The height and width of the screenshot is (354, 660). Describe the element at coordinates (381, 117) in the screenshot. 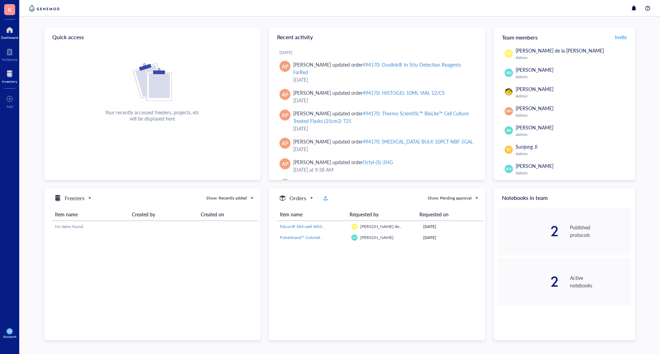

I see `div: 494170: Thermo Scientific™ BioLite™ Cell Culture Treated Flasks (25cm2) T25` at that location.